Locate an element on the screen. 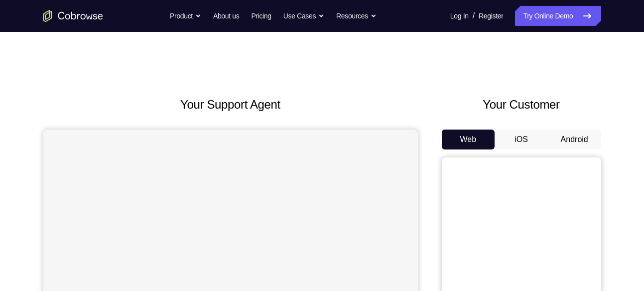 The image size is (644, 291). button: Android is located at coordinates (574, 139).